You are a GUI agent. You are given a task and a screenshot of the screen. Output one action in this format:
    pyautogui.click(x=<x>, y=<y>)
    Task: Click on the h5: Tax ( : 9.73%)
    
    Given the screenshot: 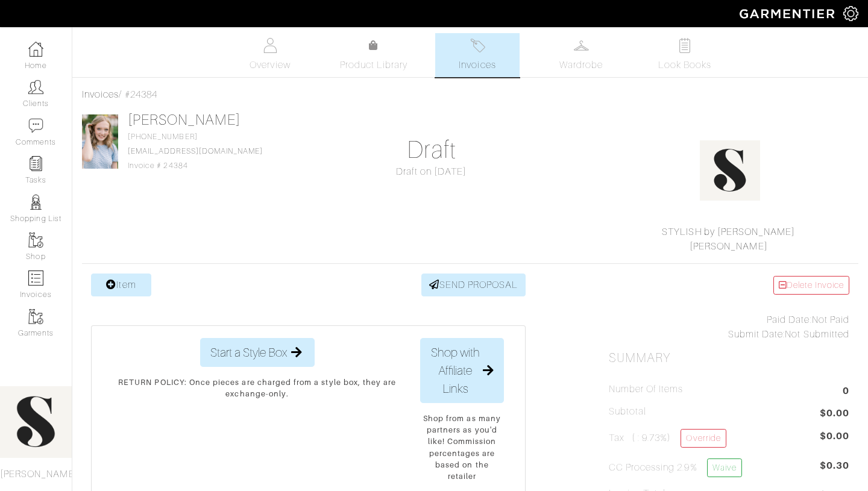 What is the action you would take?
    pyautogui.click(x=667, y=438)
    